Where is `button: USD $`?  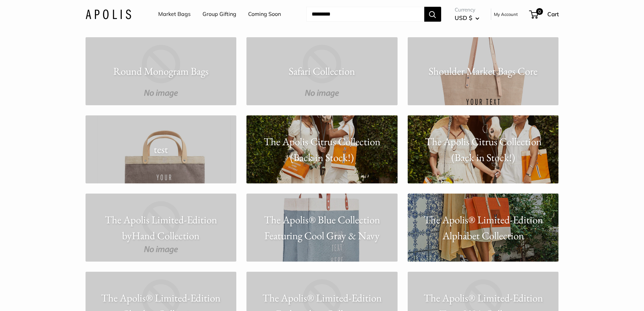 button: USD $ is located at coordinates (467, 18).